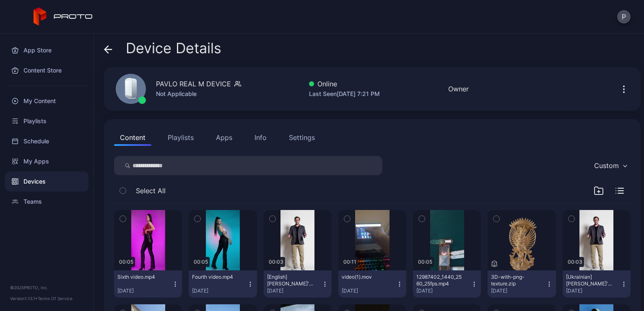 The height and width of the screenshot is (311, 644). What do you see at coordinates (624, 17) in the screenshot?
I see `button: P` at bounding box center [624, 17].